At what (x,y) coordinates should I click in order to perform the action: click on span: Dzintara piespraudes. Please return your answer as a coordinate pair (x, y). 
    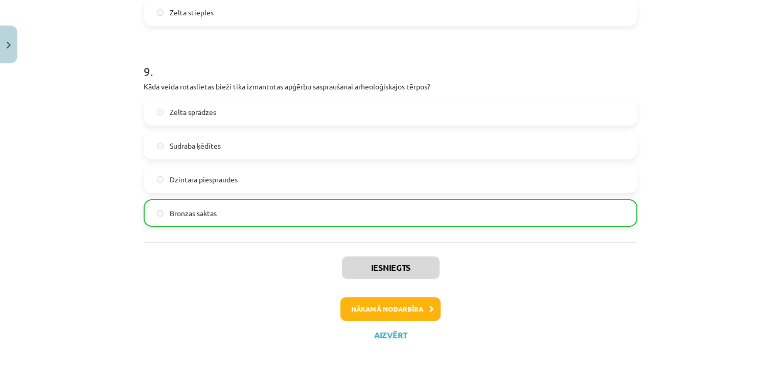
    Looking at the image, I should click on (204, 180).